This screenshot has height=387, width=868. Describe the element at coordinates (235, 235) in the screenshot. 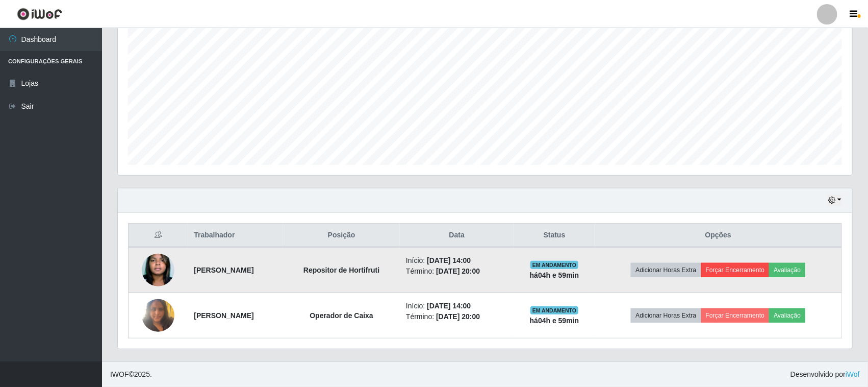

I see `th: Trabalhador` at that location.